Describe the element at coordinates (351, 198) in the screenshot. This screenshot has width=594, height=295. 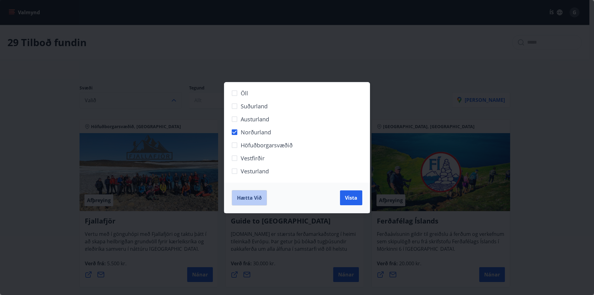
I see `button: Vista` at that location.